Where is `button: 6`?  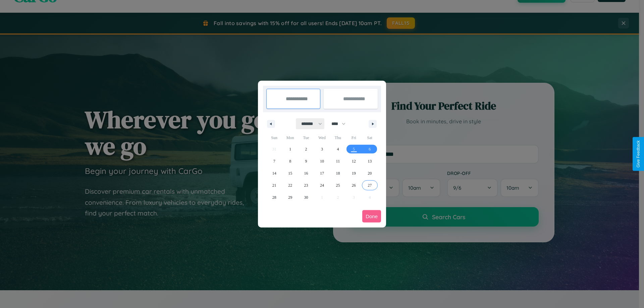
button: 6 is located at coordinates (370, 149).